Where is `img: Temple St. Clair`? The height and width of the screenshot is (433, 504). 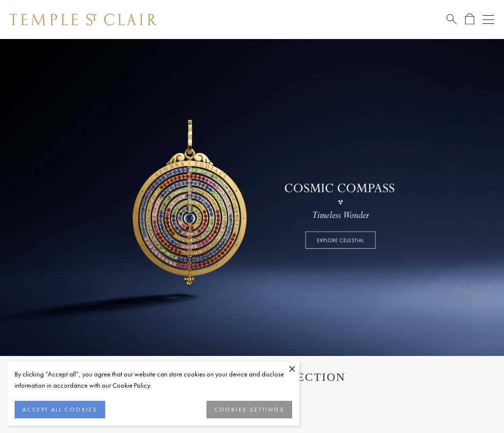
img: Temple St. Clair is located at coordinates (83, 19).